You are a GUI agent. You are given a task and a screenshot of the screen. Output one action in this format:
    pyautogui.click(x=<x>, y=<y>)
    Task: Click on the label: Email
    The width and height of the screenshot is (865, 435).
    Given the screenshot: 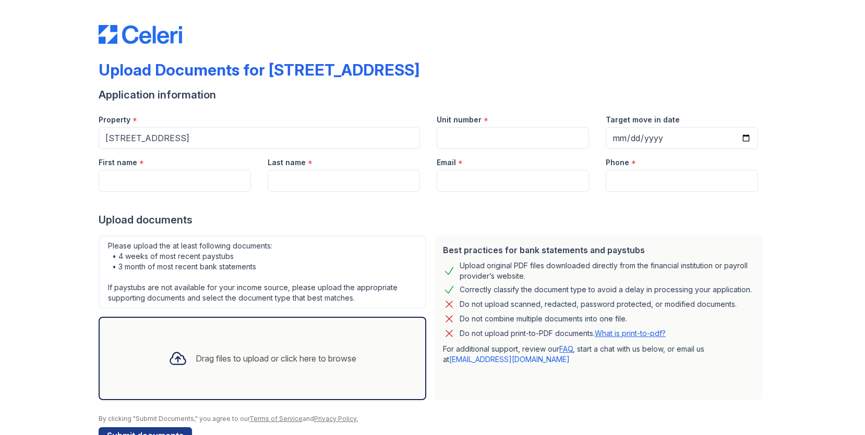 What is the action you would take?
    pyautogui.click(x=446, y=163)
    